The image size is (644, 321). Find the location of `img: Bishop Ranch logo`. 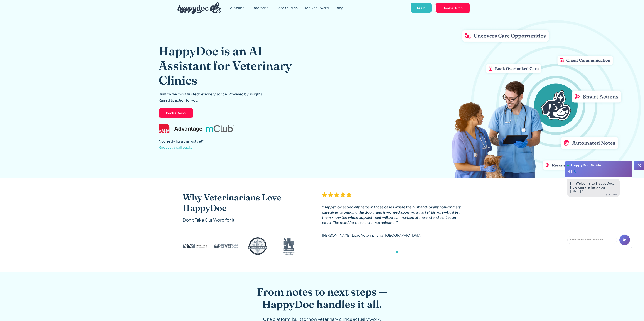

img: Bishop Ranch logo is located at coordinates (289, 246).